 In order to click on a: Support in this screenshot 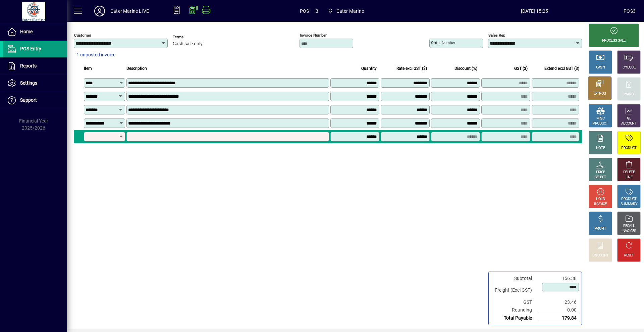, I will do `click(35, 100)`.